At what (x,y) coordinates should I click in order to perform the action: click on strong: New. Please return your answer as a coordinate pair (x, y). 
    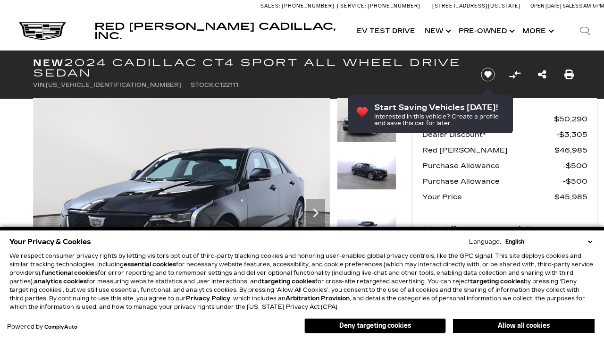
    Looking at the image, I should click on (49, 63).